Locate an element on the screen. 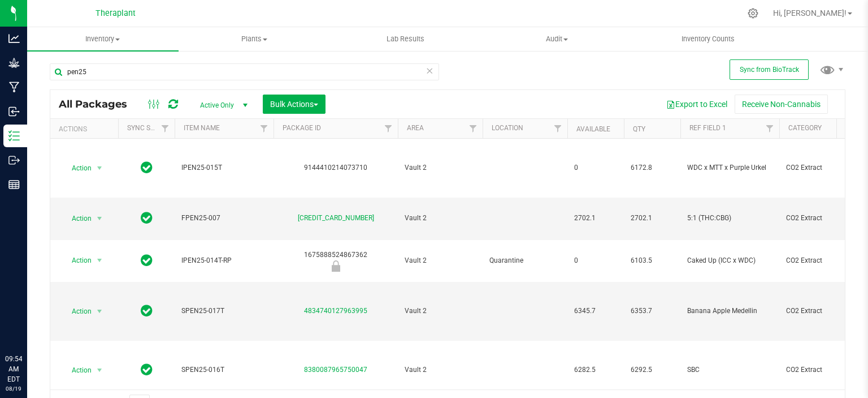 This screenshot has width=868, height=398. a: Qty is located at coordinates (639, 129).